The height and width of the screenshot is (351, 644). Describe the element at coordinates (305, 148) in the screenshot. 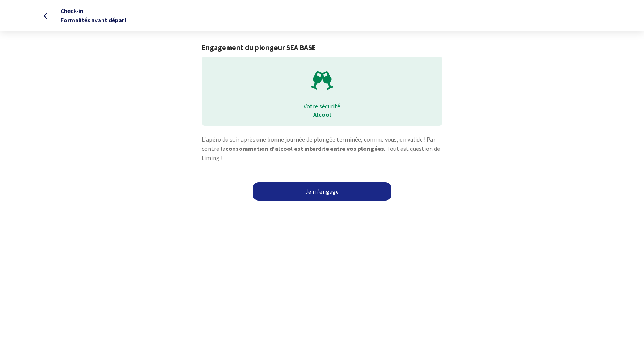

I see `strong: consommation d'alcool est interdite entre vos plongées` at that location.